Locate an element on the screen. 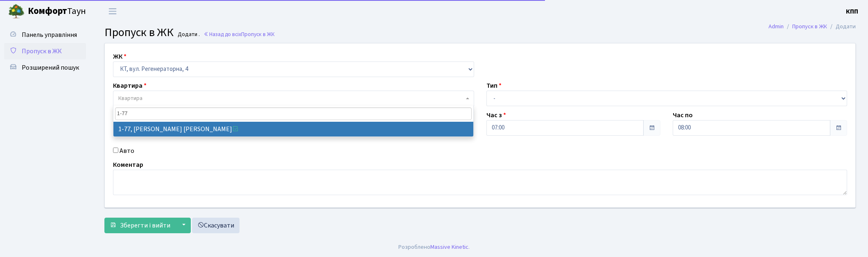 This screenshot has height=257, width=868. small: Додати . is located at coordinates (188, 35).